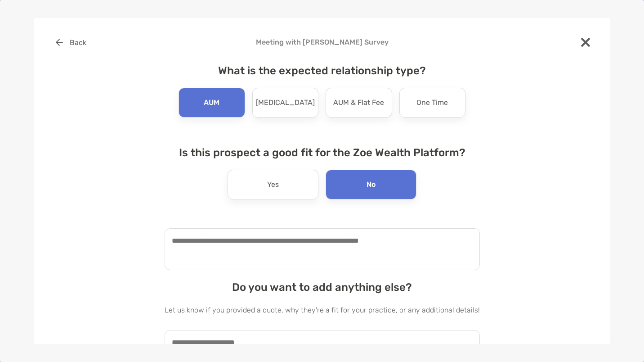 This screenshot has width=644, height=362. What do you see at coordinates (371, 184) in the screenshot?
I see `p: No` at bounding box center [371, 184].